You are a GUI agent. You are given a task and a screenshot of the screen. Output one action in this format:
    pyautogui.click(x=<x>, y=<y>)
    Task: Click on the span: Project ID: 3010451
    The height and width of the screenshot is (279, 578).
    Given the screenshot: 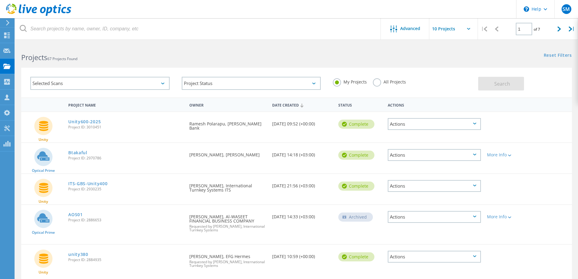 What is the action you would take?
    pyautogui.click(x=126, y=127)
    